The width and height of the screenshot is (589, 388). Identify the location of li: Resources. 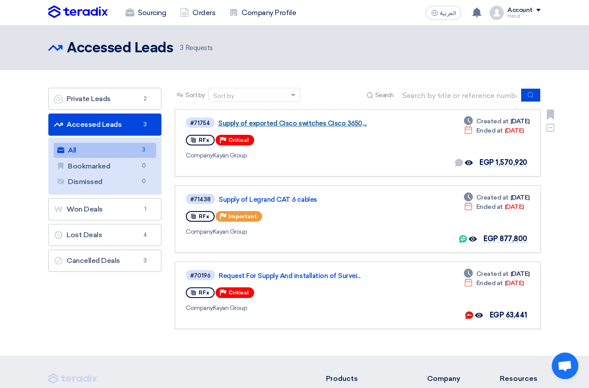
(520, 379).